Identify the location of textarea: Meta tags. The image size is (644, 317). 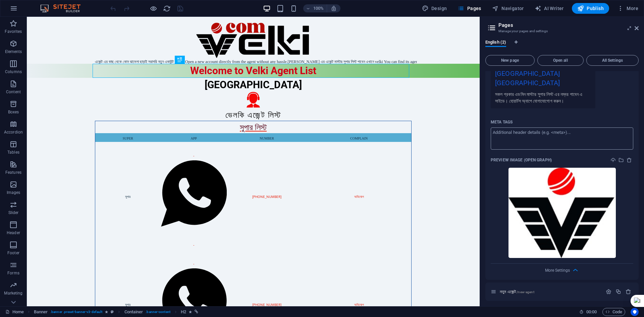
(562, 138).